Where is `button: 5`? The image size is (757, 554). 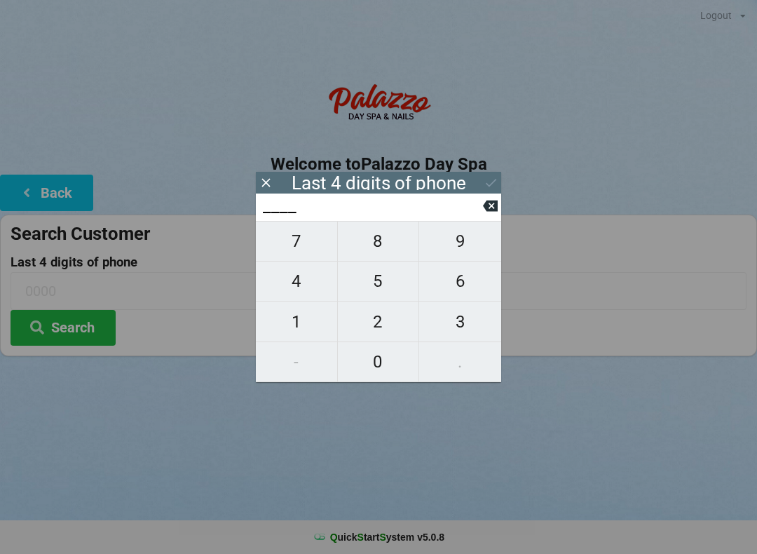
button: 5 is located at coordinates (379, 281).